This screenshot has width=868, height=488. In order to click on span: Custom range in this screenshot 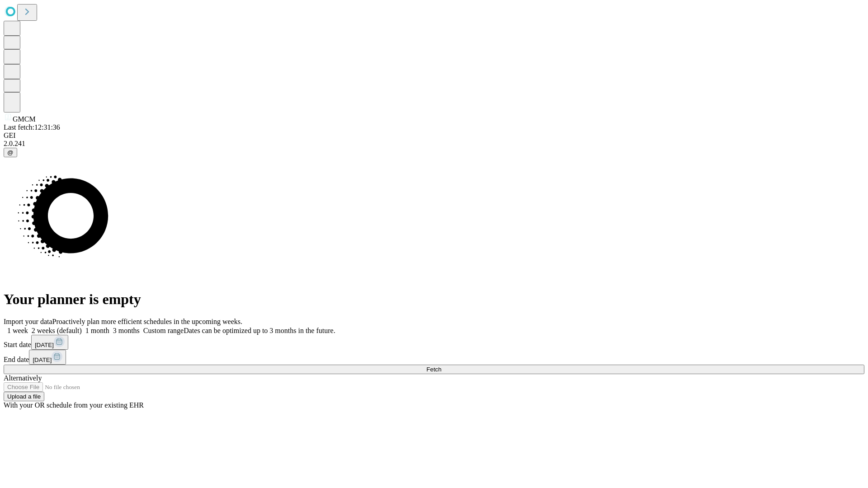, I will do `click(163, 331)`.